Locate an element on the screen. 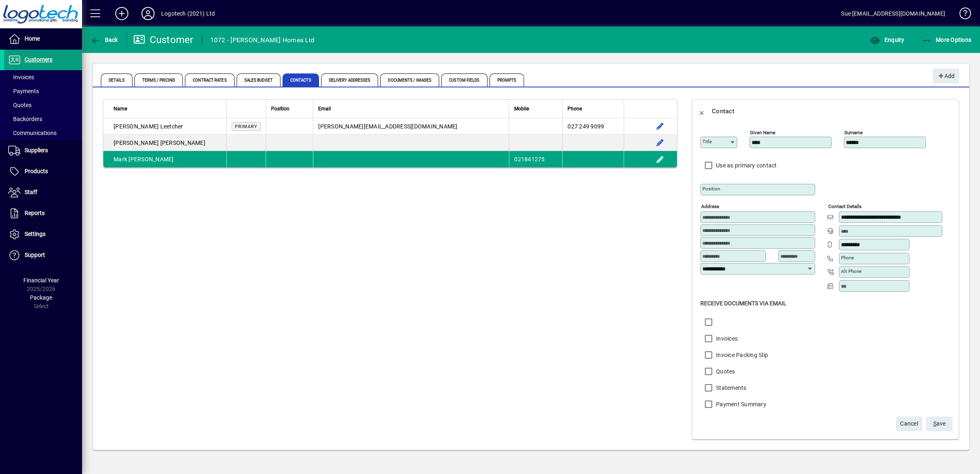  span: Support is located at coordinates (35, 254).